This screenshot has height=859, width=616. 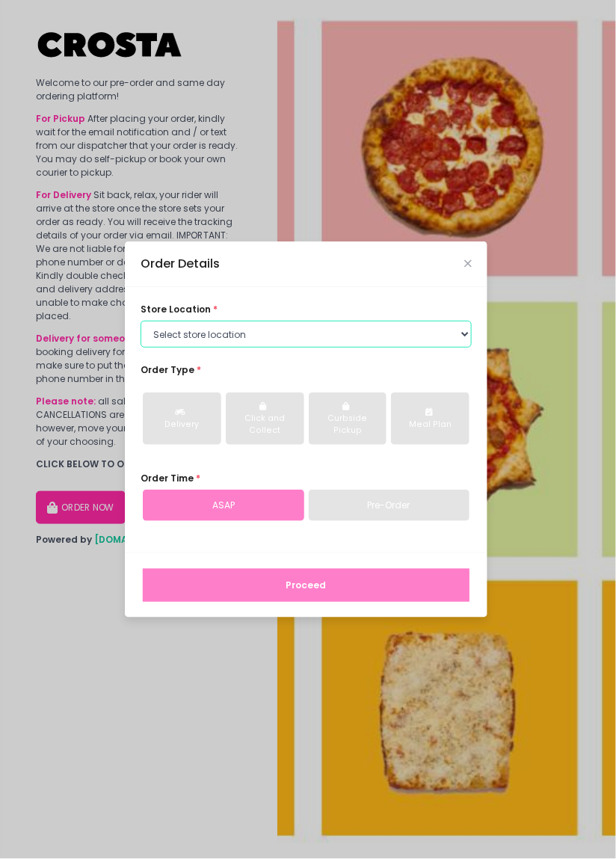 What do you see at coordinates (176, 309) in the screenshot?
I see `span: store location` at bounding box center [176, 309].